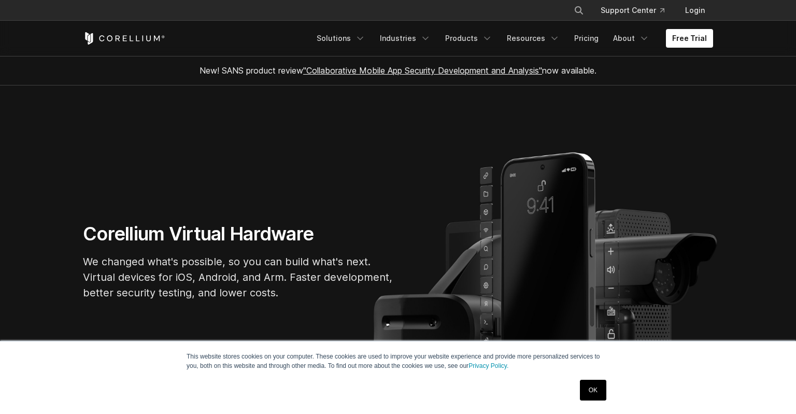 Image resolution: width=796 pixels, height=414 pixels. Describe the element at coordinates (695, 10) in the screenshot. I see `a: Login` at that location.